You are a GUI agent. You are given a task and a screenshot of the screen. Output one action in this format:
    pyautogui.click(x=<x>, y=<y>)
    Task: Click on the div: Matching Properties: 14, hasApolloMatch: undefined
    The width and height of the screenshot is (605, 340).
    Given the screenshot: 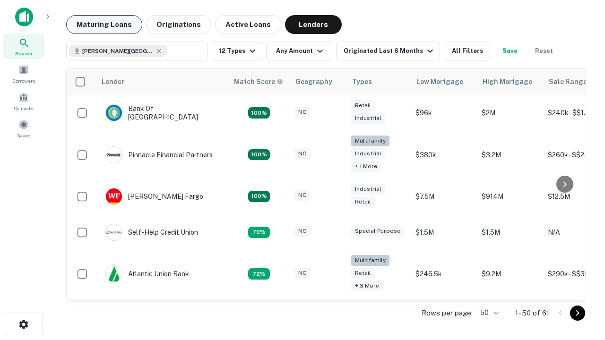 What is the action you would take?
    pyautogui.click(x=259, y=113)
    